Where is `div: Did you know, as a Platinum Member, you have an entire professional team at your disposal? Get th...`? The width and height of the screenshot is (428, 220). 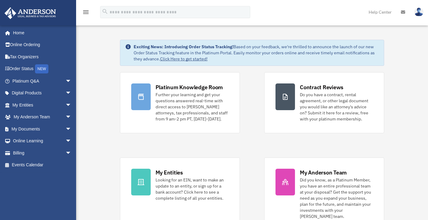 div: Did you know, as a Platinum Member, you have an entire professional team at your disposal? Get th... is located at coordinates (336, 199).